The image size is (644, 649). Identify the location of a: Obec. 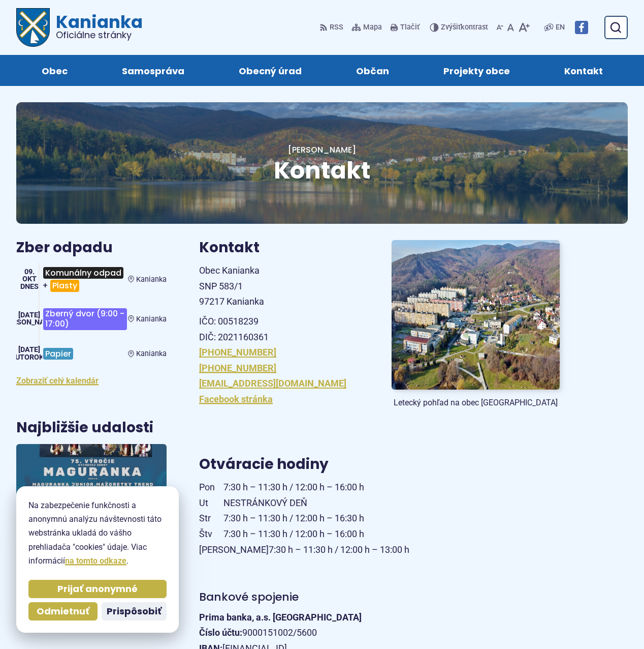
(55, 70).